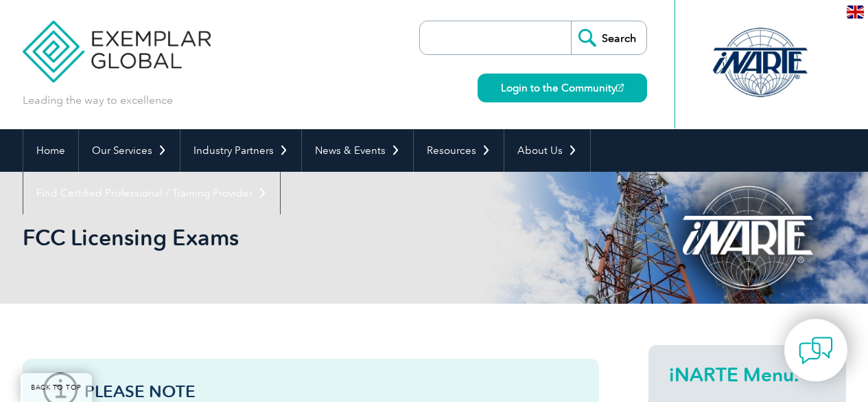  Describe the element at coordinates (562, 88) in the screenshot. I see `a: Login to the Community` at that location.